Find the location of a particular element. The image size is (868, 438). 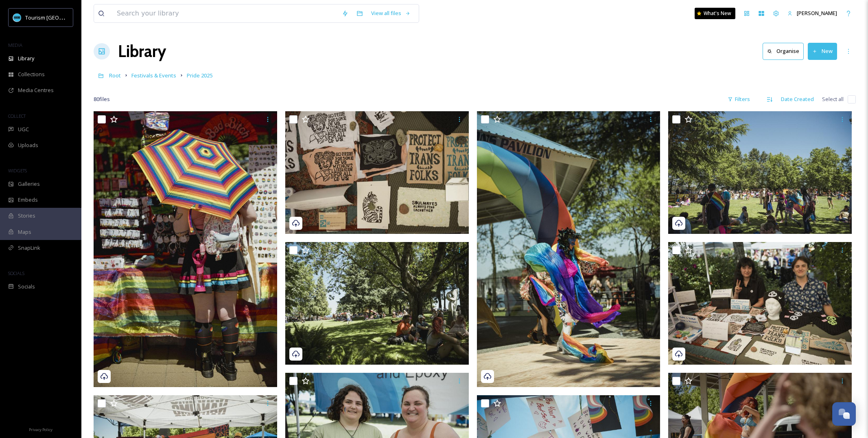

img: tourism_nanaimo_logo.jpeg is located at coordinates (17, 18).